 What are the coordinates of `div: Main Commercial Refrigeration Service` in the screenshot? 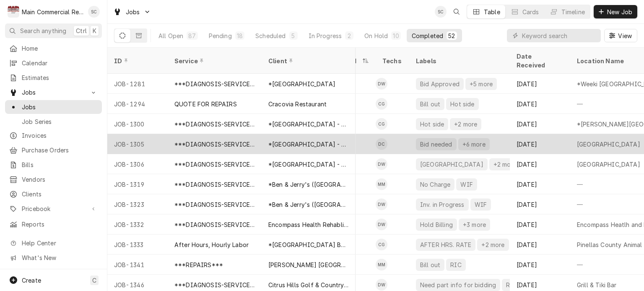 It's located at (53, 12).